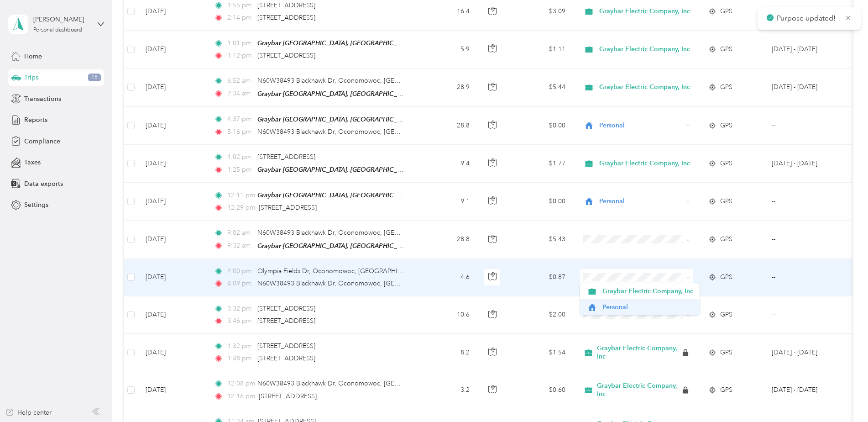 The image size is (868, 422). I want to click on td: $1.54, so click(541, 352).